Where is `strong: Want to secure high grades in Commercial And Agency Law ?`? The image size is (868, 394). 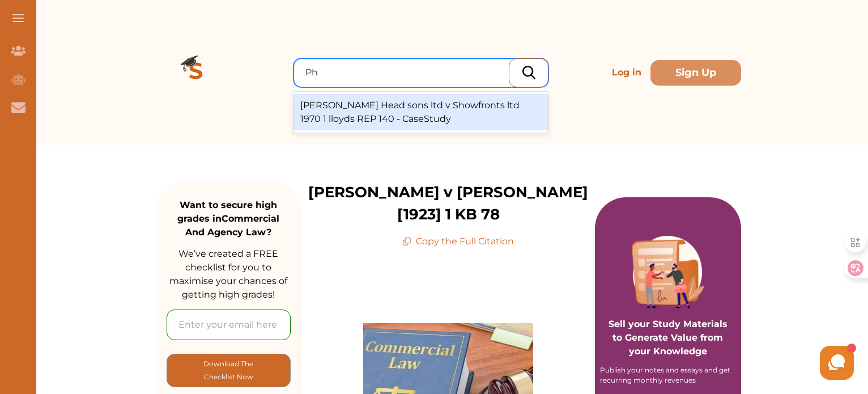
strong: Want to secure high grades in Commercial And Agency Law ? is located at coordinates (229, 219).